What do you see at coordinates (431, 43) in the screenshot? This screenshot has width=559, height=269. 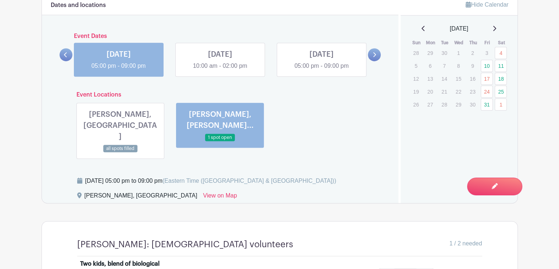 I see `th: Mon` at bounding box center [431, 43].